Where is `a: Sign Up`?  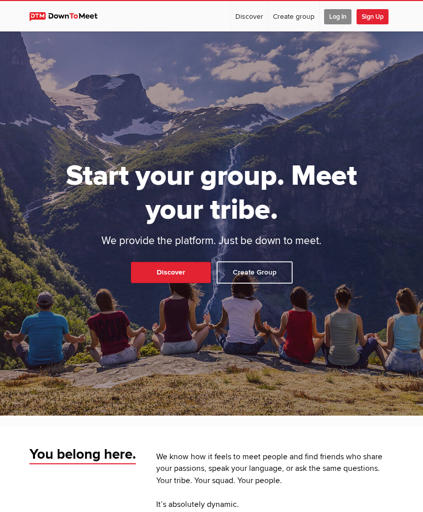 a: Sign Up is located at coordinates (375, 16).